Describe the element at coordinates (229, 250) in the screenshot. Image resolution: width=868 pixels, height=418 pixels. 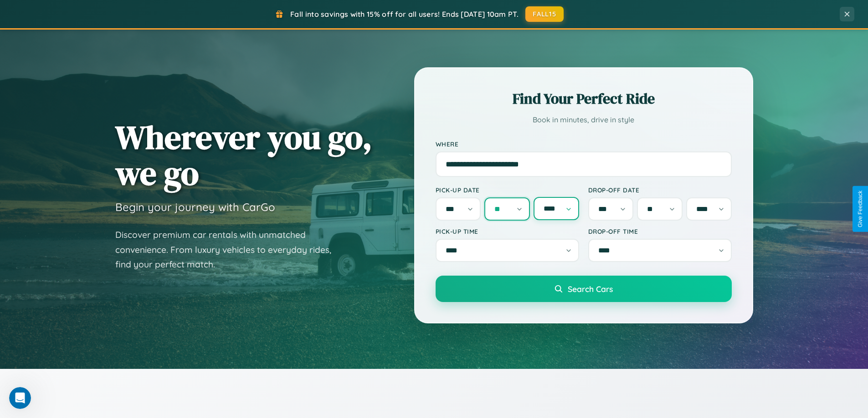
I see `p: Discover premium car rentals with unmatched convenience. From luxury vehicles to everyday rides, ...` at that location.